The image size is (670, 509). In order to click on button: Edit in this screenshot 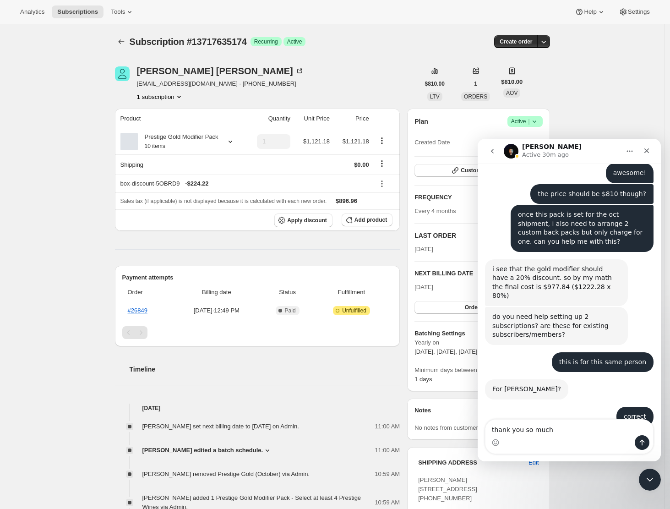, I will do `click(533, 462)`.